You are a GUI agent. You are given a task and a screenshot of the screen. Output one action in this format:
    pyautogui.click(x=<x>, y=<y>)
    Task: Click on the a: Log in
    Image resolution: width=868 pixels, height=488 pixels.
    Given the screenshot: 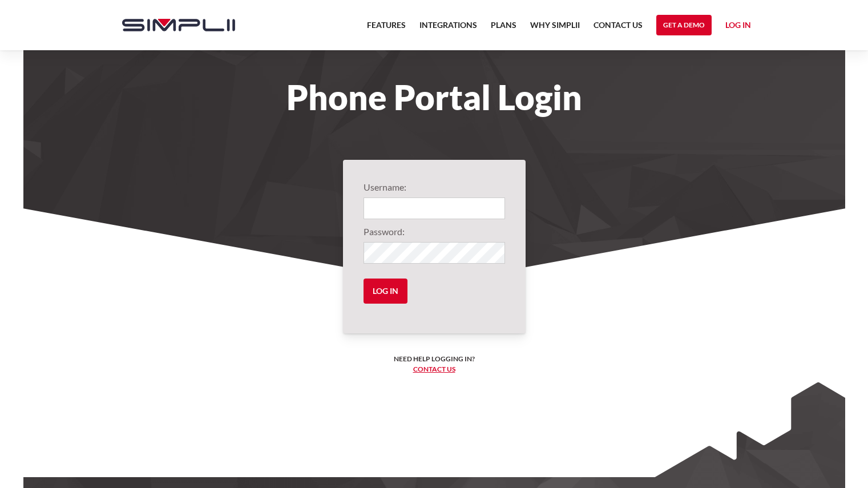 What is the action you would take?
    pyautogui.click(x=738, y=27)
    